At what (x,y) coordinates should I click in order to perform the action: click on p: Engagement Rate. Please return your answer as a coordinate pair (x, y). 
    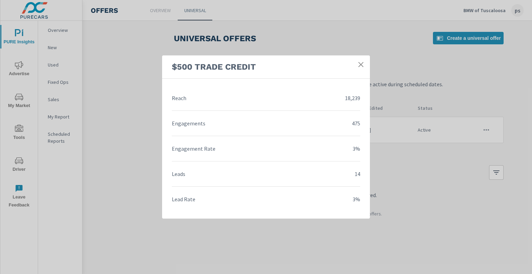
    Looking at the image, I should click on (194, 149).